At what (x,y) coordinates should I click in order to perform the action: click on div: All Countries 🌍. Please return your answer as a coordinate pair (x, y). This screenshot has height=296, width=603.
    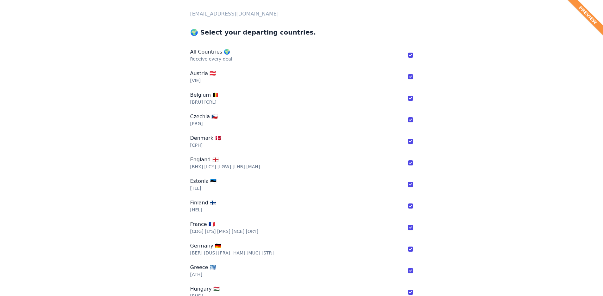
    Looking at the image, I should click on (294, 52).